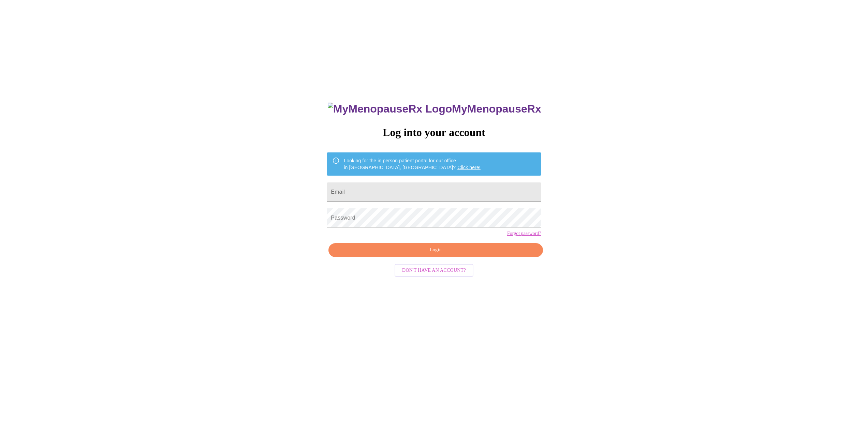 Image resolution: width=868 pixels, height=445 pixels. I want to click on h3: MyMenopauseRx, so click(434, 109).